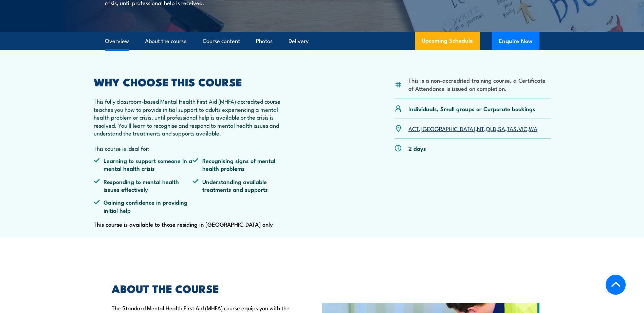 The image size is (644, 313). Describe the element at coordinates (193, 82) in the screenshot. I see `h2: WHY CHOOSE THIS COURSE` at that location.